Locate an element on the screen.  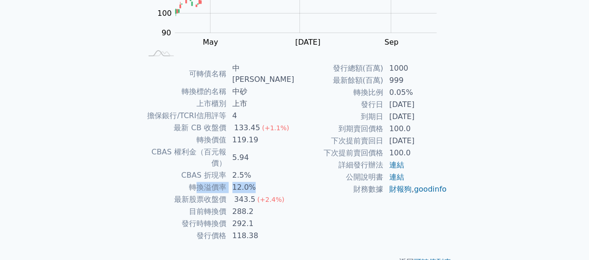
td: 擔保銀行/TCRI信用評等 is located at coordinates (184, 116).